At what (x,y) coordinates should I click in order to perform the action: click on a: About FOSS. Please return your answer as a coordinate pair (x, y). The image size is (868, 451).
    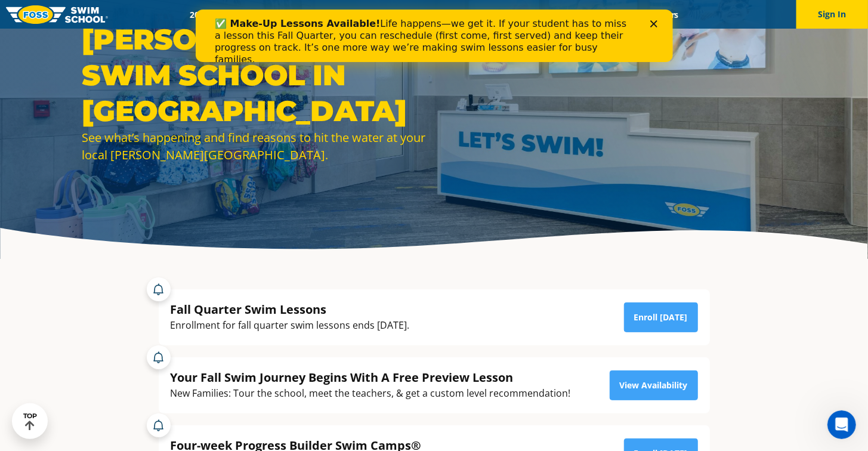
    Looking at the image, I should click on (442, 14).